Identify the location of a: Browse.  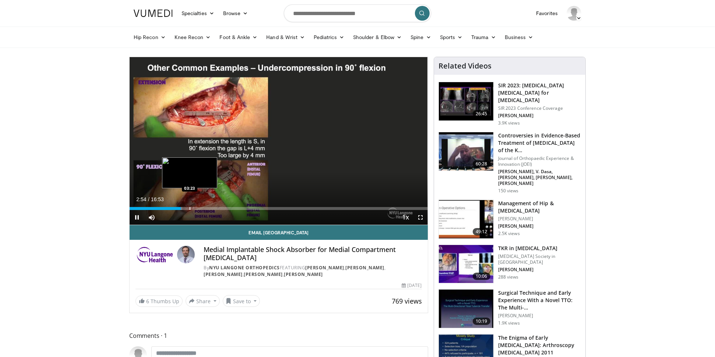
(236, 13).